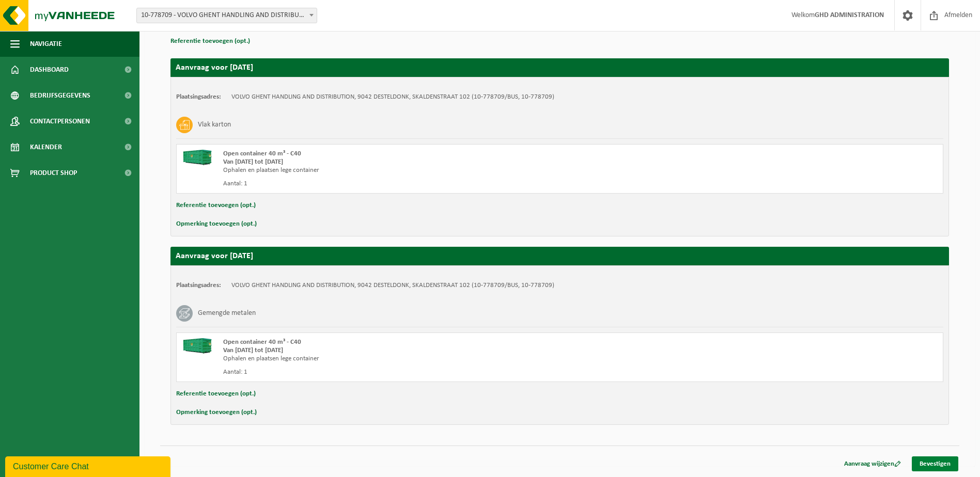 This screenshot has width=980, height=477. I want to click on h3: Gemengde metalen, so click(227, 314).